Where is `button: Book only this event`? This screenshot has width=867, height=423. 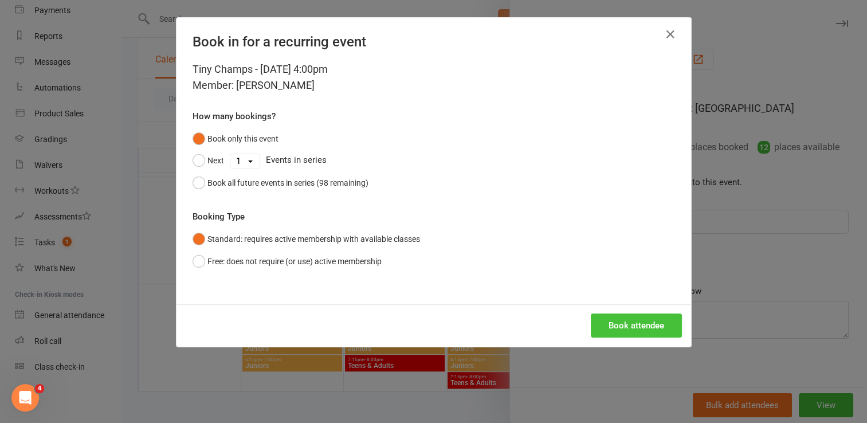 button: Book only this event is located at coordinates (235, 139).